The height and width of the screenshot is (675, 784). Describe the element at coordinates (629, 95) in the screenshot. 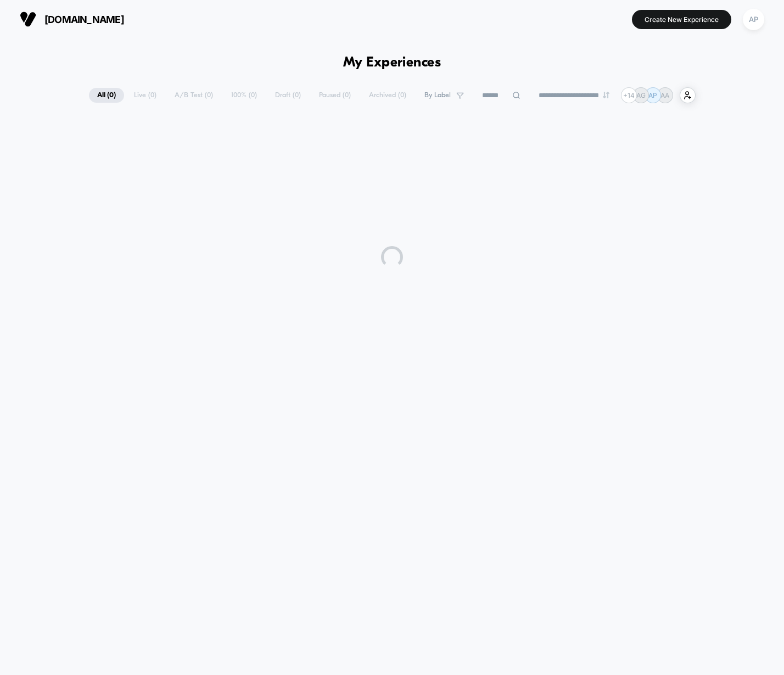

I see `div: + 14` at that location.